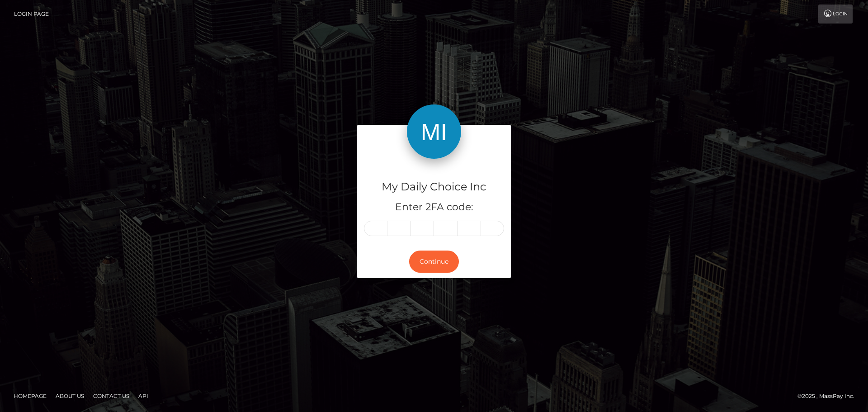  I want to click on button: Continue, so click(434, 262).